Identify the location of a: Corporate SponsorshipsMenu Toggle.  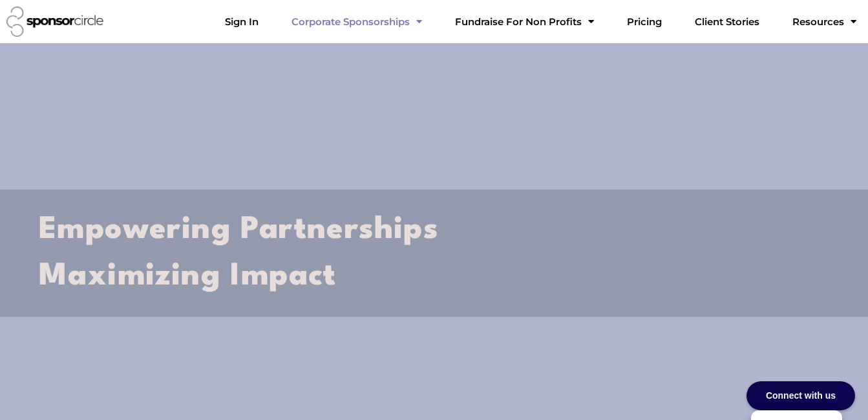
(357, 22).